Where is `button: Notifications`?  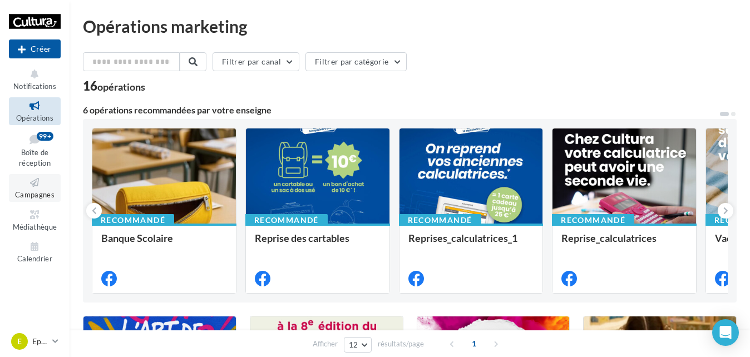 button: Notifications is located at coordinates (35, 79).